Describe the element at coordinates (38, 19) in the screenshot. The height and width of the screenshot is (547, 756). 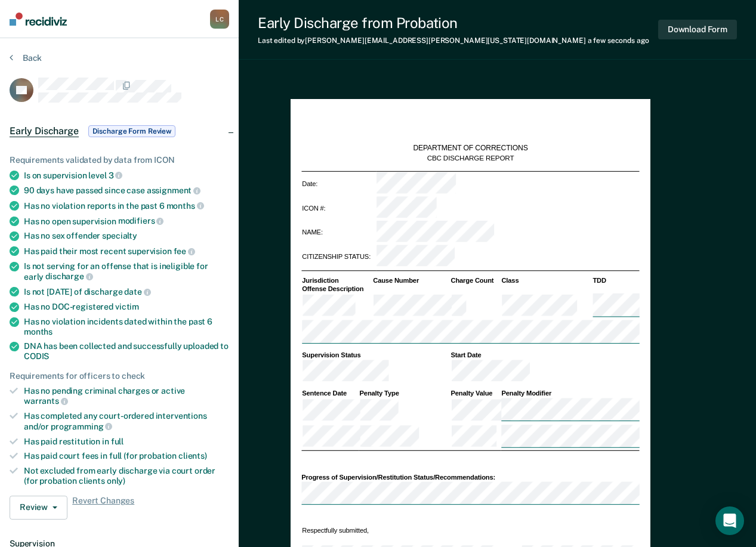
I see `img: Recidiviz` at that location.